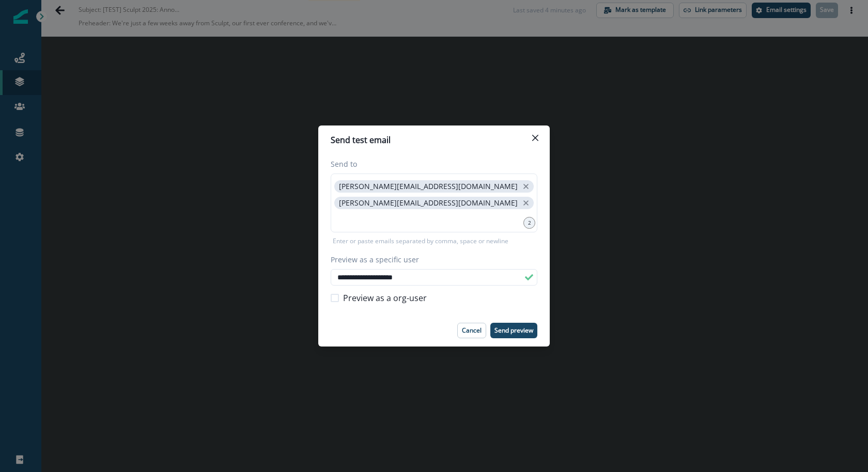 This screenshot has height=472, width=868. What do you see at coordinates (472, 331) in the screenshot?
I see `button: Cancel` at bounding box center [472, 331].